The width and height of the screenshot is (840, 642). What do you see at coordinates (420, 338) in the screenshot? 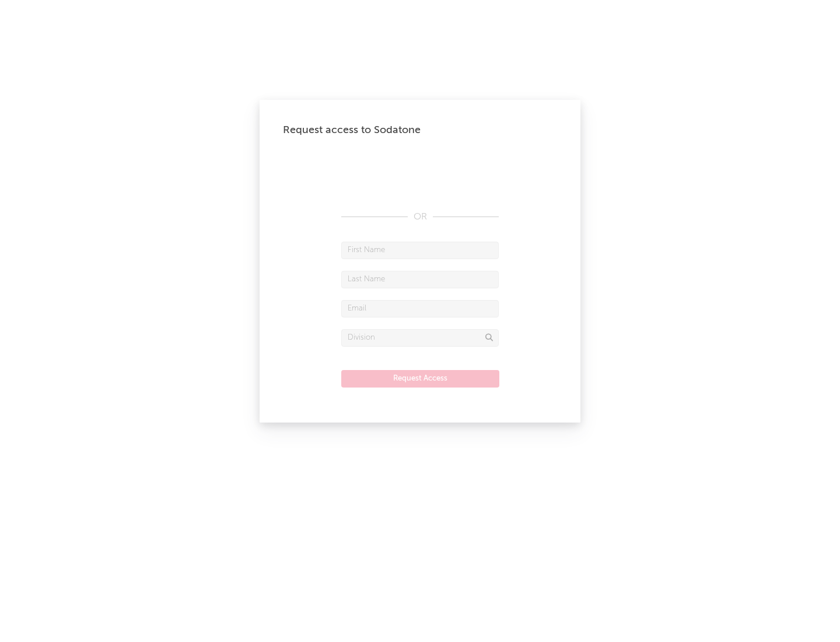
I see `input: Division` at bounding box center [420, 338].